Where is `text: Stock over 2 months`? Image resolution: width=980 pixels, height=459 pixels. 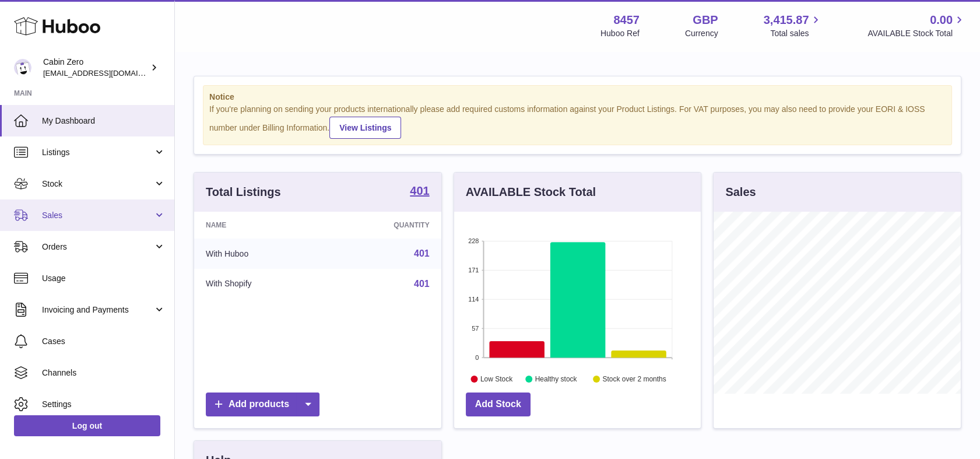 text: Stock over 2 months is located at coordinates (634, 380).